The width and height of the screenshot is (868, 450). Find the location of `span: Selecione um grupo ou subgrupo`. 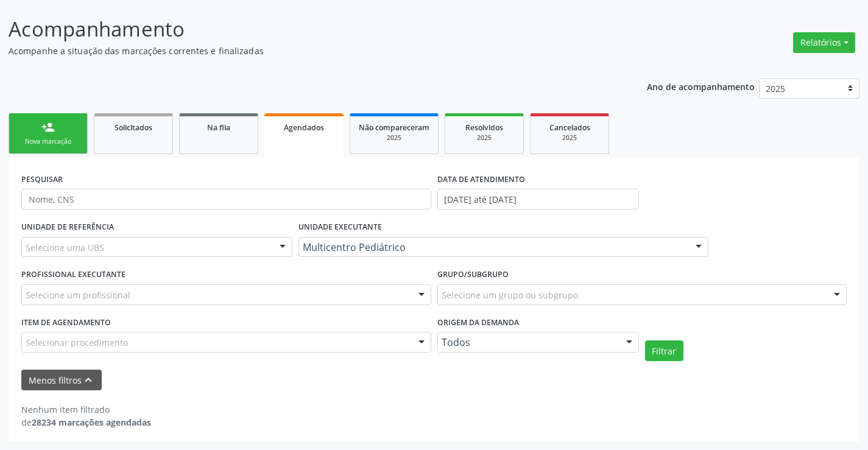

span: Selecione um grupo ou subgrupo is located at coordinates (509, 295).